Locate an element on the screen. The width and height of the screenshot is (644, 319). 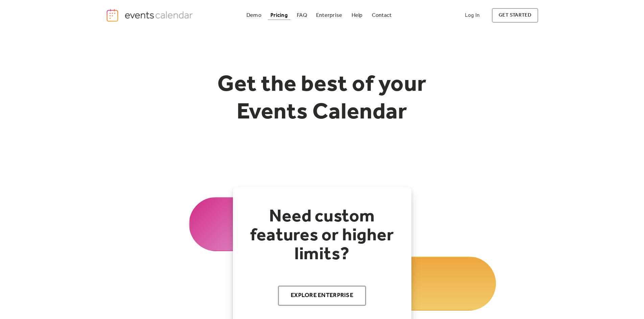
a: Pricing is located at coordinates (279, 15).